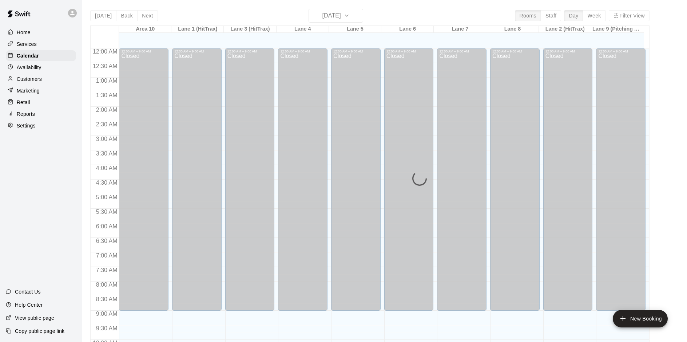 This screenshot has width=687, height=342. I want to click on div: Lane 1 (HitTrax), so click(198, 29).